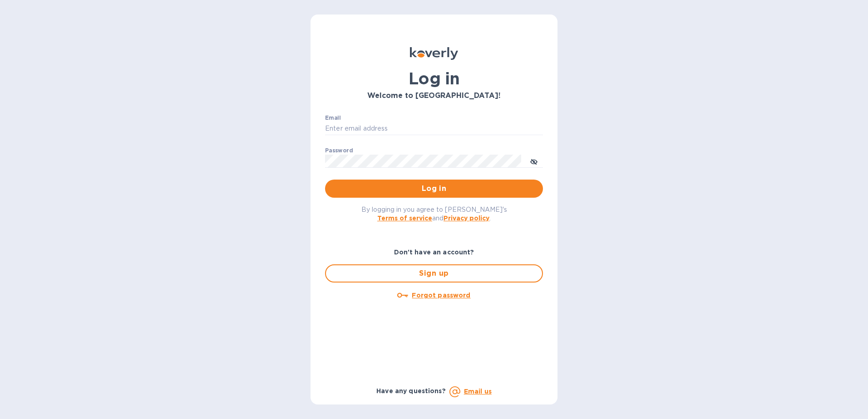 Image resolution: width=868 pixels, height=419 pixels. What do you see at coordinates (434, 189) in the screenshot?
I see `span: Log in` at bounding box center [434, 189].